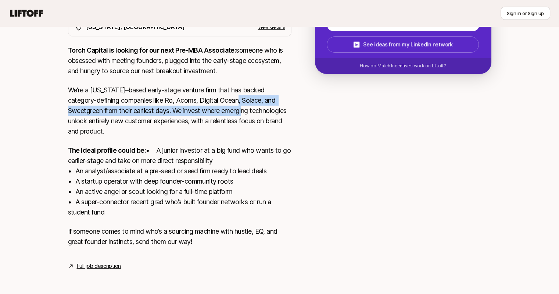 The image size is (559, 294). I want to click on button: See ideas from my LinkedIn network, so click(403, 45).